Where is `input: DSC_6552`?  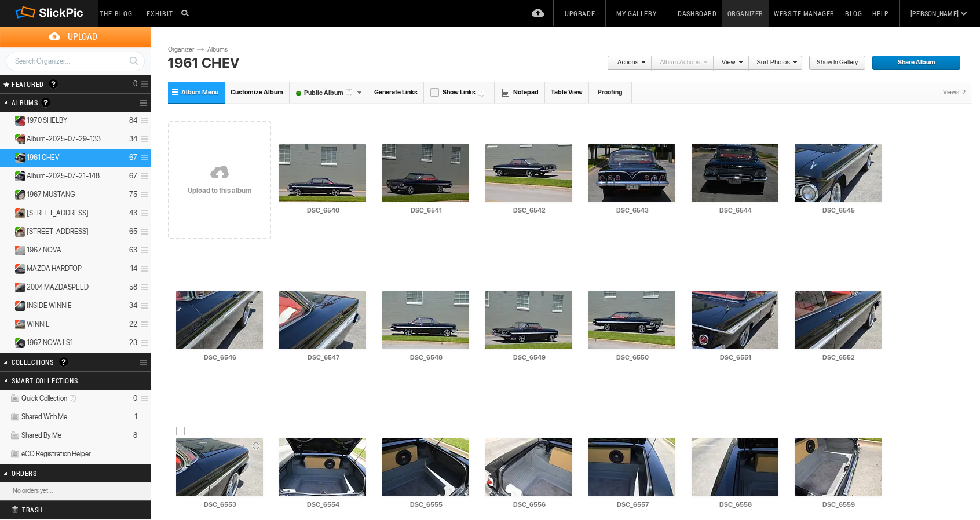
input: DSC_6552 is located at coordinates (838, 358).